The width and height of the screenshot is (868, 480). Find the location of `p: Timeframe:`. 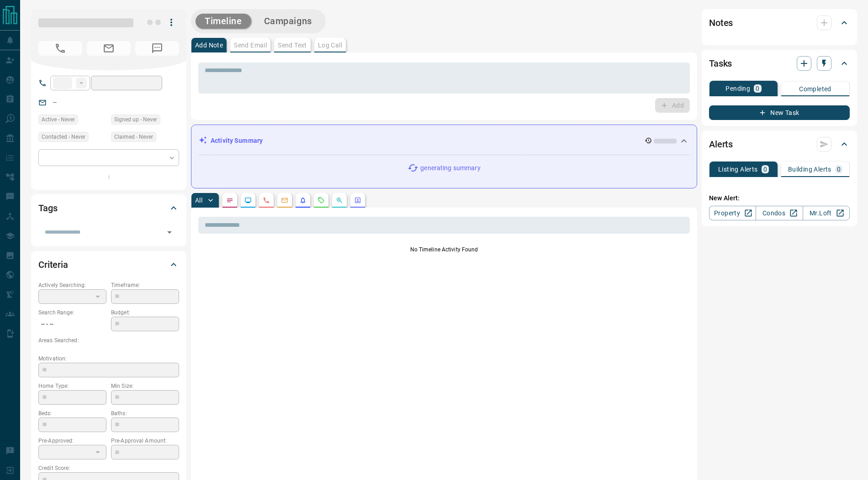

p: Timeframe: is located at coordinates (145, 285).